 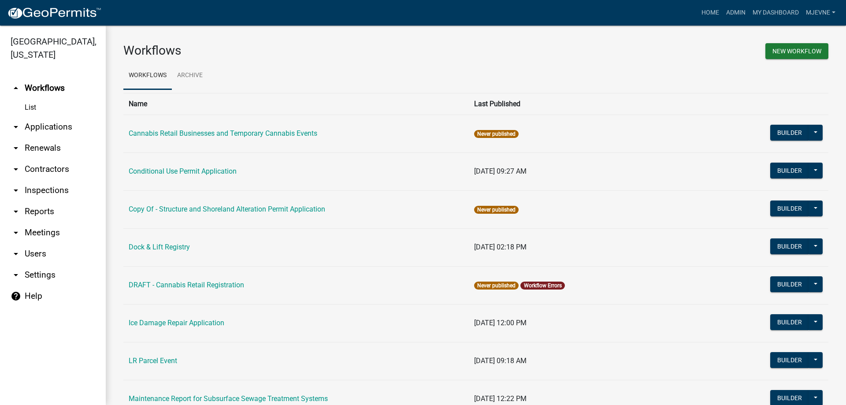 I want to click on a: Maintenance Report for Subsurface Sewage Treatment Systems, so click(x=228, y=398).